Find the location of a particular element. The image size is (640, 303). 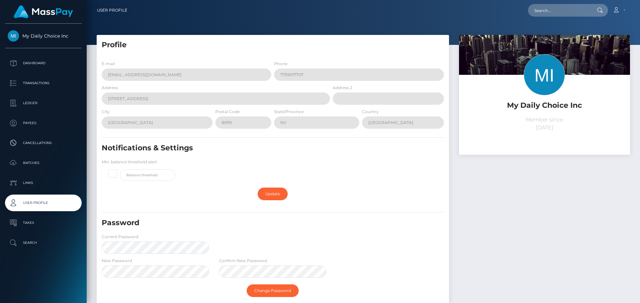

label: Address 2 is located at coordinates (342, 88).